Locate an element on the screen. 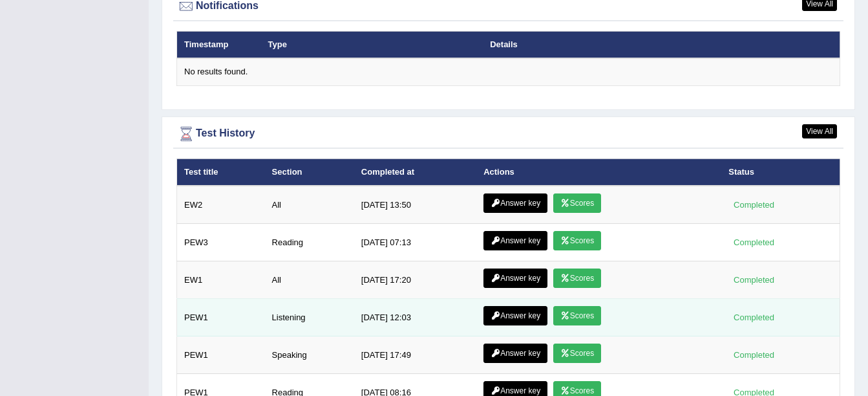 Image resolution: width=868 pixels, height=396 pixels. th: Type is located at coordinates (373, 45).